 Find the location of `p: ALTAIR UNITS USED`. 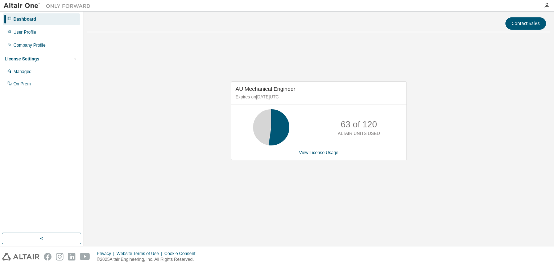

p: ALTAIR UNITS USED is located at coordinates (359, 134).